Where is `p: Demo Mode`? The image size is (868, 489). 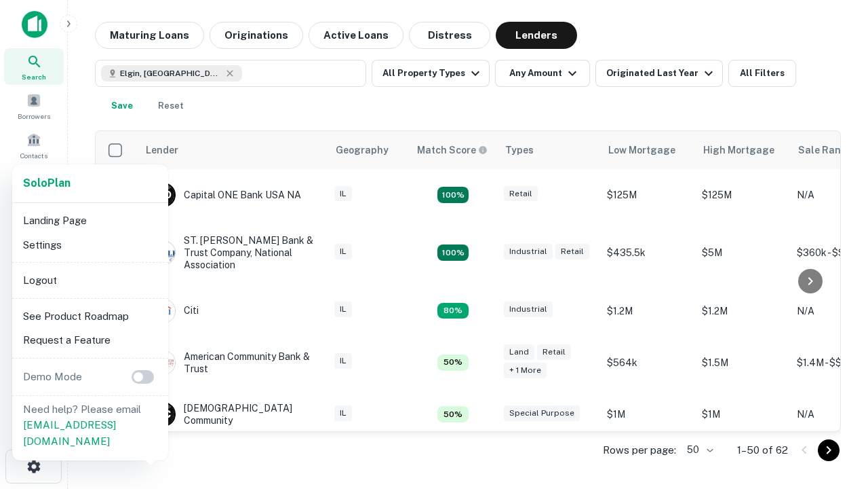 p: Demo Mode is located at coordinates (52, 377).